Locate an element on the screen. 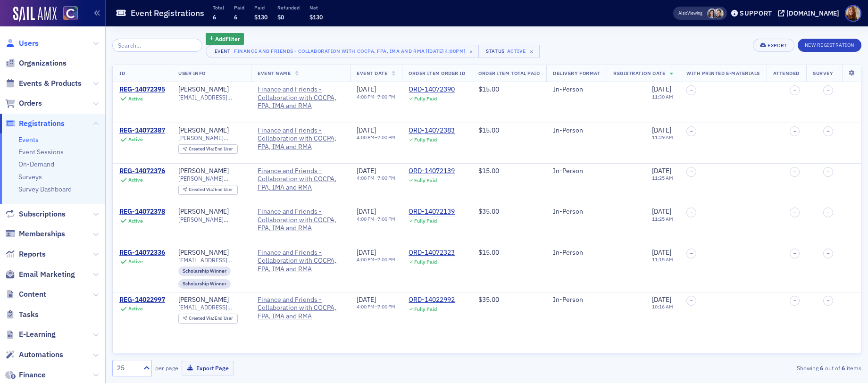 This screenshot has width=868, height=383. div: Also is located at coordinates (683, 12).